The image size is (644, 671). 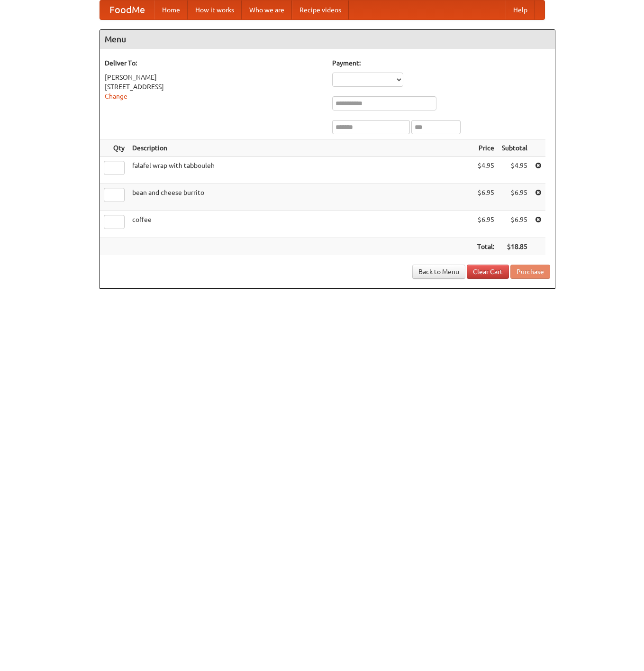 What do you see at coordinates (321, 10) in the screenshot?
I see `a: Recipe videos` at bounding box center [321, 10].